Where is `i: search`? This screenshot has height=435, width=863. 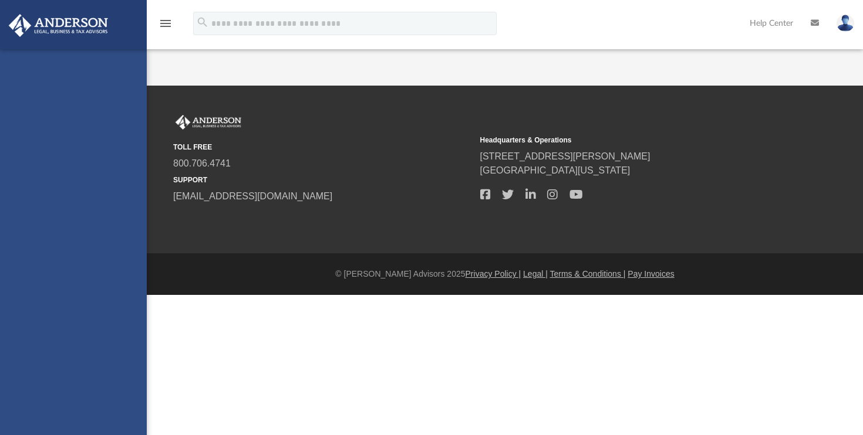 i: search is located at coordinates (202, 22).